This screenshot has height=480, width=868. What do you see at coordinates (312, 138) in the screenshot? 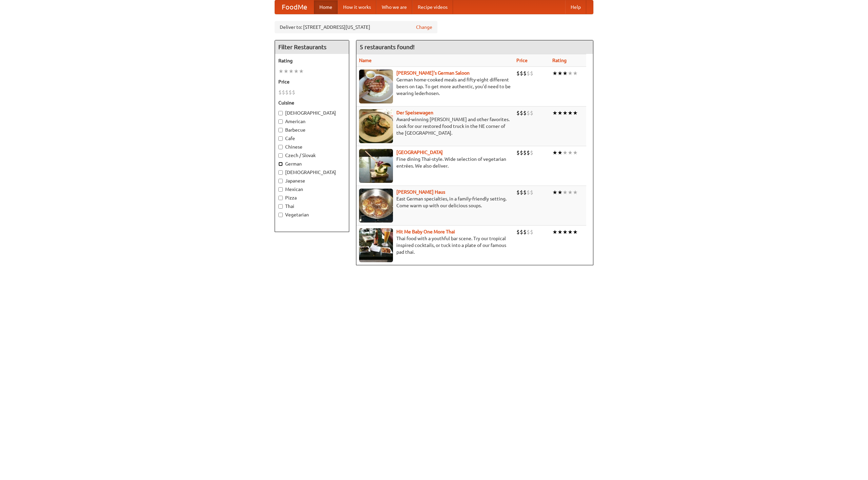
I see `label: Cafe` at bounding box center [312, 138].